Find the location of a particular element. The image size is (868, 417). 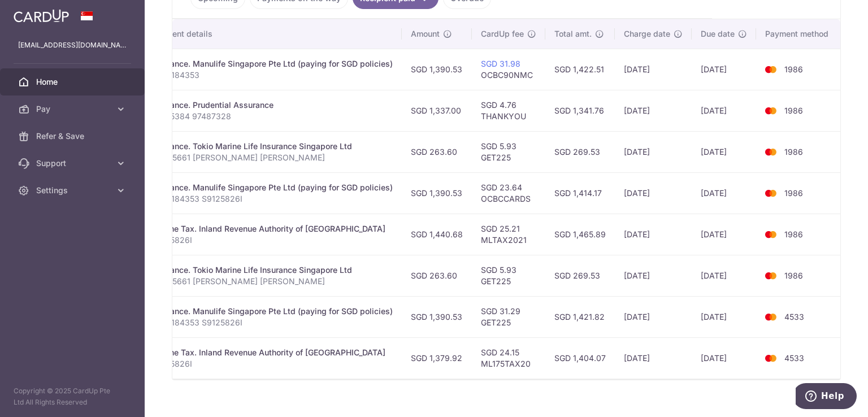

span: Pay is located at coordinates (73, 109).